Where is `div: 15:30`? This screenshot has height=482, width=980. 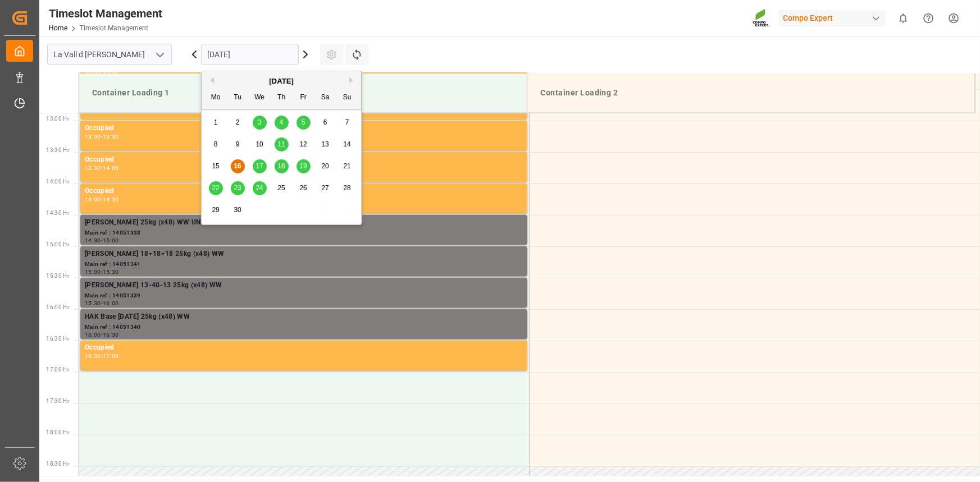
div: 15:30 is located at coordinates (110, 272).